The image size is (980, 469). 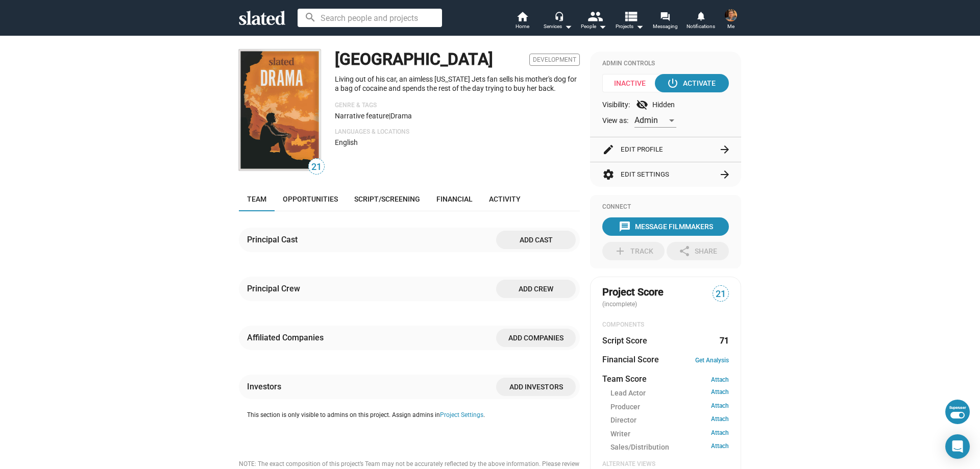 What do you see at coordinates (731, 27) in the screenshot?
I see `span: Me` at bounding box center [731, 27].